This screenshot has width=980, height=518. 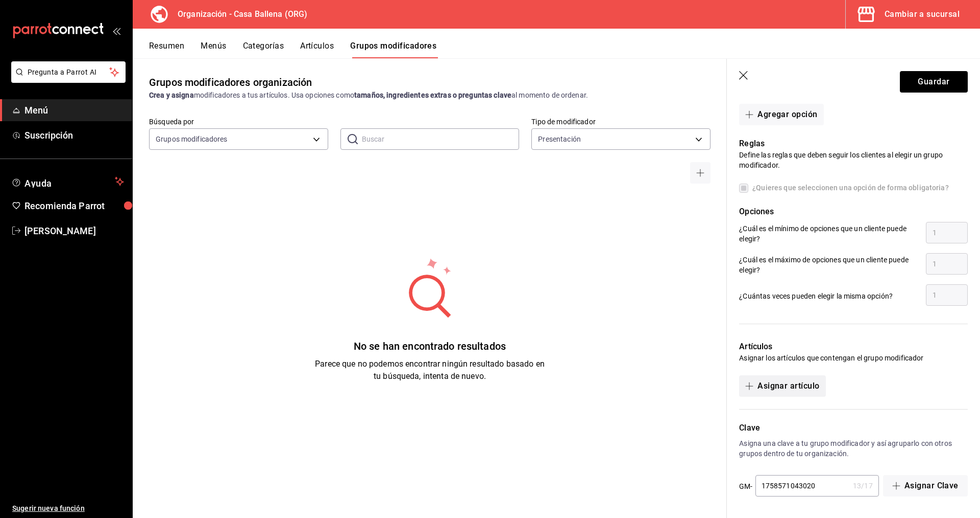 What do you see at coordinates (854, 212) in the screenshot?
I see `p: Opciones` at bounding box center [854, 212].